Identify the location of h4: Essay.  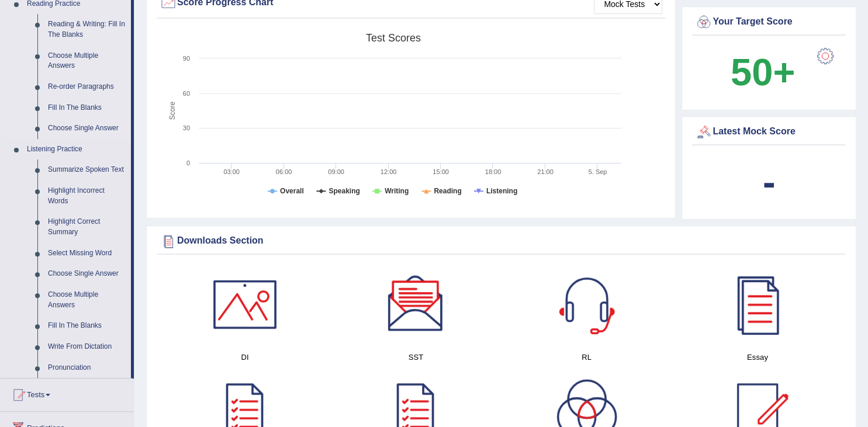
(757, 357).